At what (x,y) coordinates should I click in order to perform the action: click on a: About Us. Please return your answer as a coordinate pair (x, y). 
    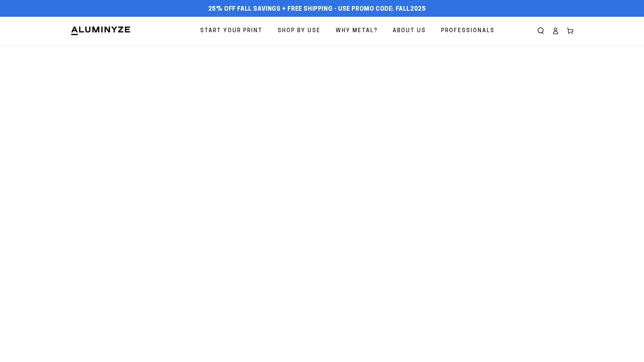
    Looking at the image, I should click on (409, 31).